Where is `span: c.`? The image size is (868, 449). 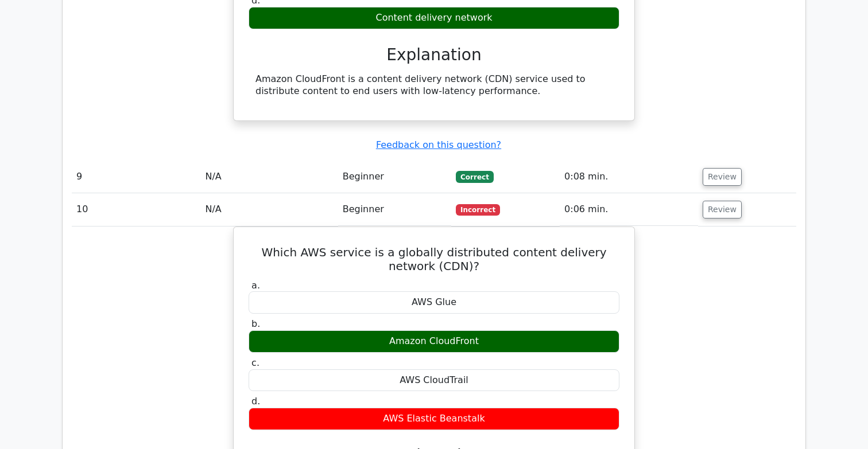 span: c. is located at coordinates (256, 362).